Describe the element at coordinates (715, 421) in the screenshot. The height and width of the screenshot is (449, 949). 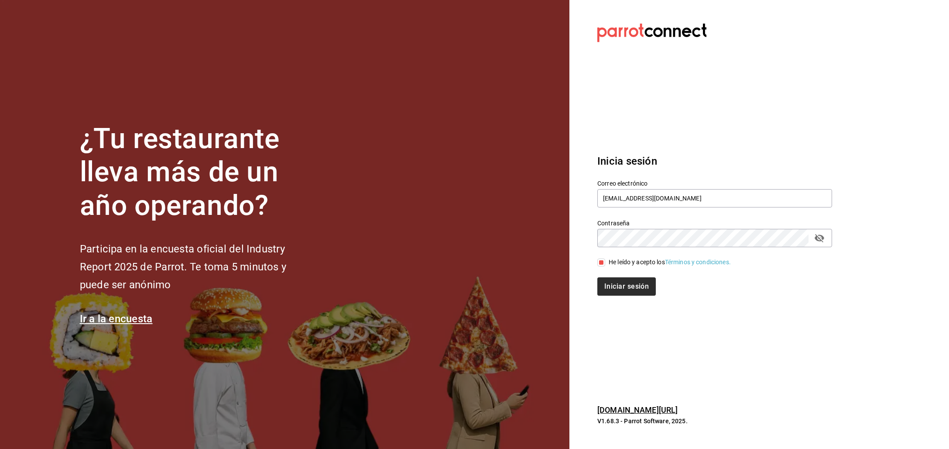
I see `p: V1.68.3 - Parrot Software, 2025.` at that location.